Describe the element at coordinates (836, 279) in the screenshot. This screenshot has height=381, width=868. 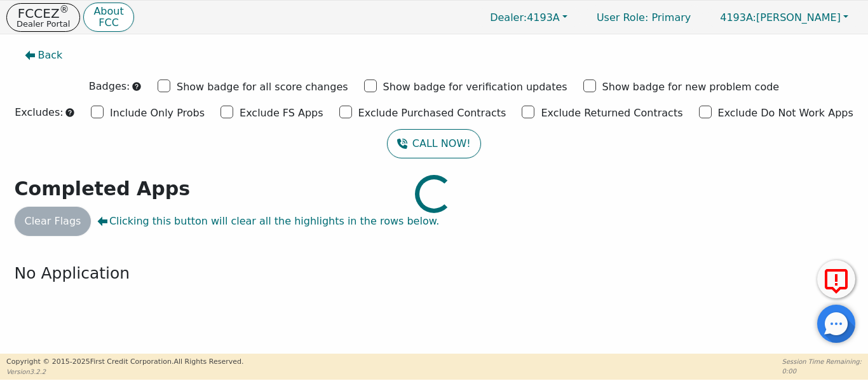
I see `button: Report Error to FCC` at that location.